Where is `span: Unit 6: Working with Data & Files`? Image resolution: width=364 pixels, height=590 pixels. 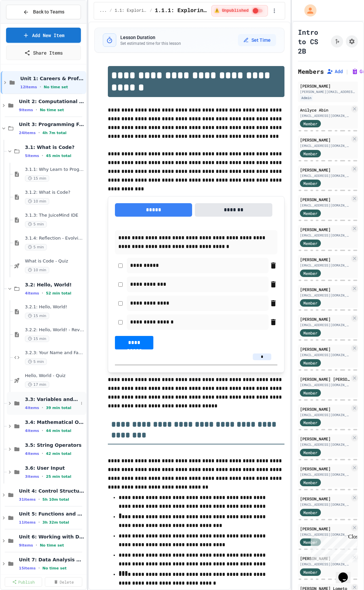 span: Unit 6: Working with Data & Files is located at coordinates (52, 536).